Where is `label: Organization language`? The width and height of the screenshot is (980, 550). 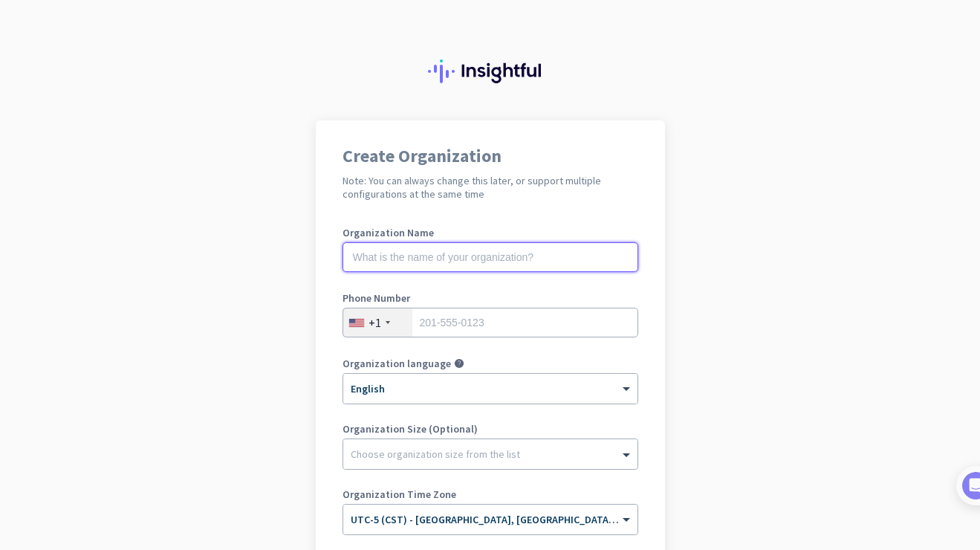
label: Organization language is located at coordinates (397, 363).